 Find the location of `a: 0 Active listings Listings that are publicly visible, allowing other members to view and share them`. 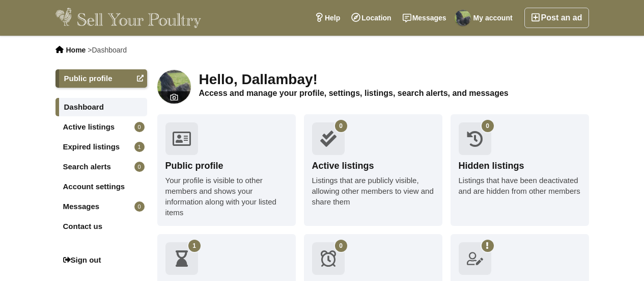

a: 0 Active listings Listings that are publicly visible, allowing other members to view and share them is located at coordinates (373, 170).